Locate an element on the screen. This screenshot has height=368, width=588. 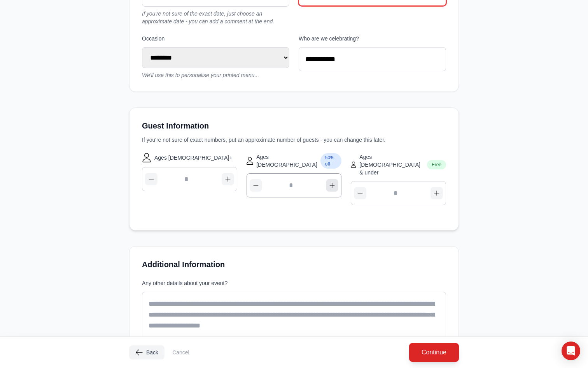
button: Continue is located at coordinates (434, 352).